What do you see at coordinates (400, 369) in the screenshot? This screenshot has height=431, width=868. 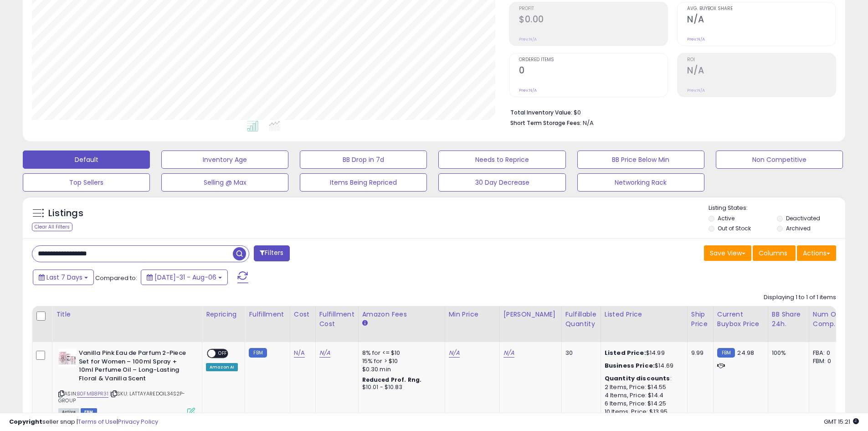 I see `div: $0.30 min` at bounding box center [400, 369].